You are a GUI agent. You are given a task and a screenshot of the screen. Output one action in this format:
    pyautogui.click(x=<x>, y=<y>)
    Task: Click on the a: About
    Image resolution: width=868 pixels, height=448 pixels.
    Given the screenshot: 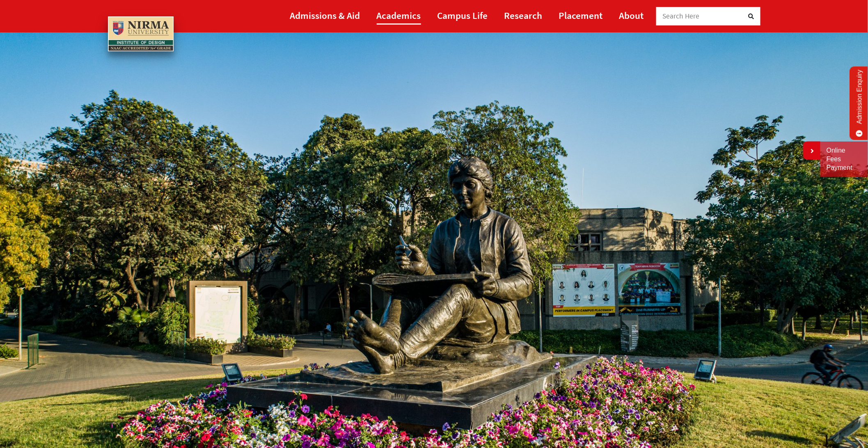 What is the action you would take?
    pyautogui.click(x=631, y=15)
    